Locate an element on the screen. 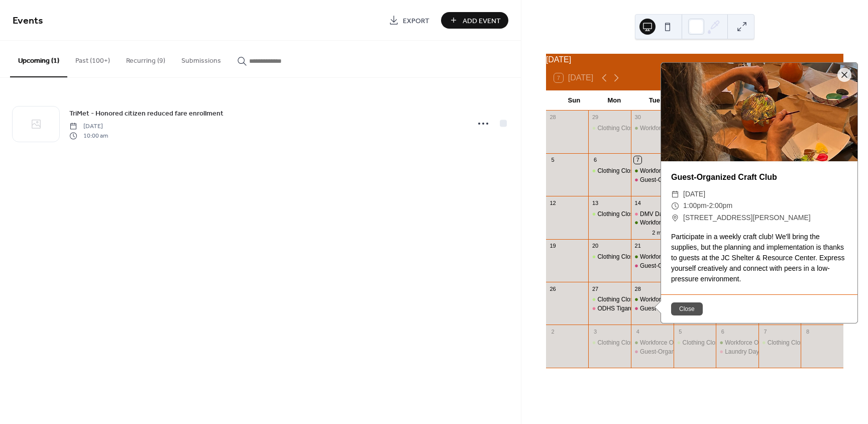 Image resolution: width=868 pixels, height=424 pixels. div: 13 is located at coordinates (595, 203).